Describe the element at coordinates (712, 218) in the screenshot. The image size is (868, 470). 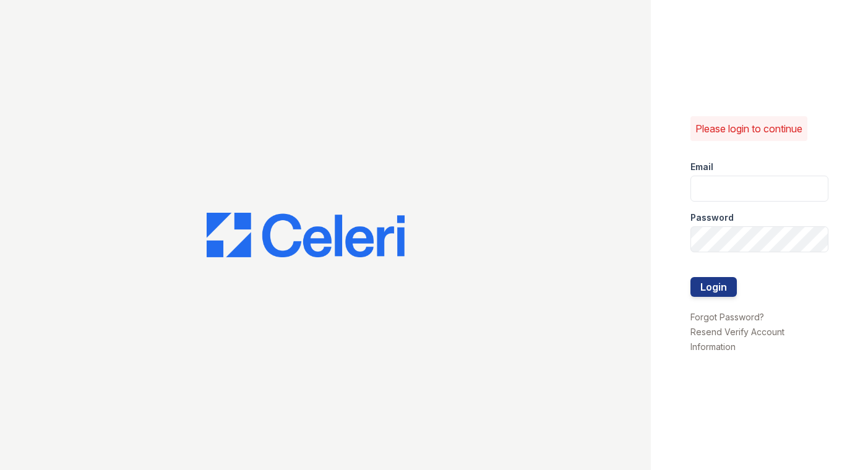
I see `label: Password` at that location.